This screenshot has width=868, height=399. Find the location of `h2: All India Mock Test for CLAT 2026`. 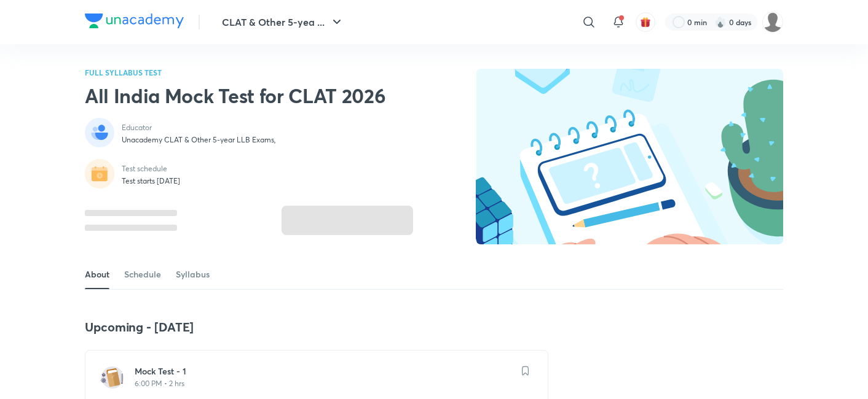

h2: All India Mock Test for CLAT 2026 is located at coordinates (242, 95).